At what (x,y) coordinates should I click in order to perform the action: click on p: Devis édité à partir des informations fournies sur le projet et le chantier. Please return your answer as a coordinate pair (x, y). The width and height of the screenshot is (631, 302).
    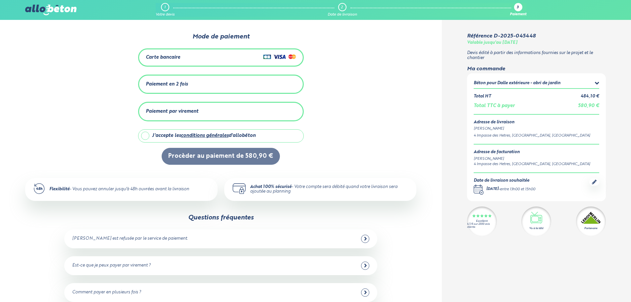
    Looking at the image, I should click on (536, 55).